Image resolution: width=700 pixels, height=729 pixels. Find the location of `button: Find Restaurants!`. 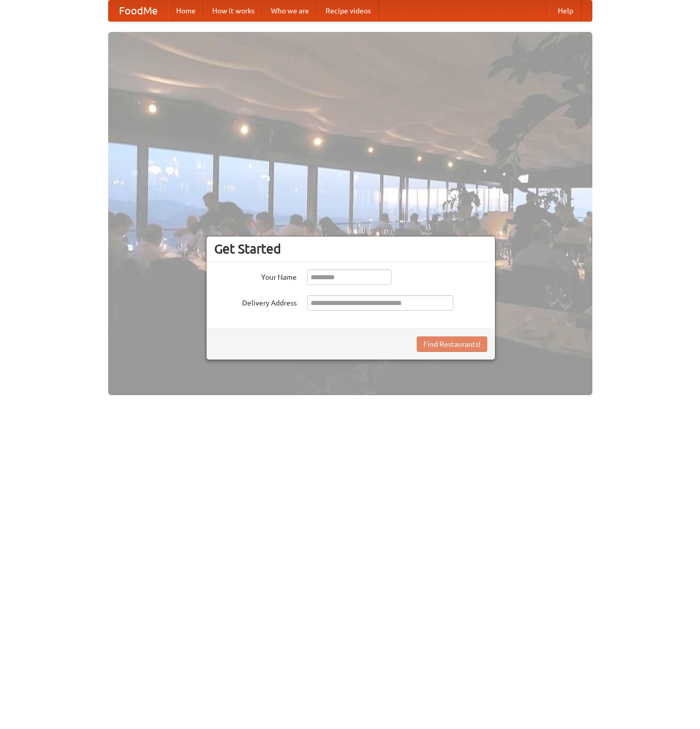

button: Find Restaurants! is located at coordinates (452, 344).